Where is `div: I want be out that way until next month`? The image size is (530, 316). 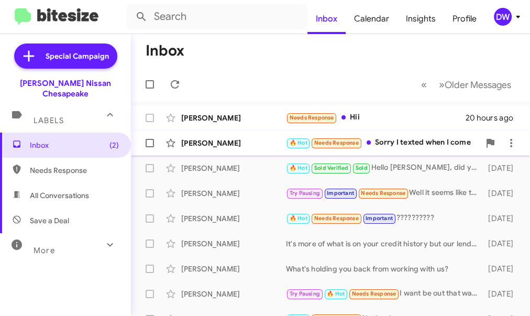 div: I want be out that way until next month is located at coordinates (385, 293).